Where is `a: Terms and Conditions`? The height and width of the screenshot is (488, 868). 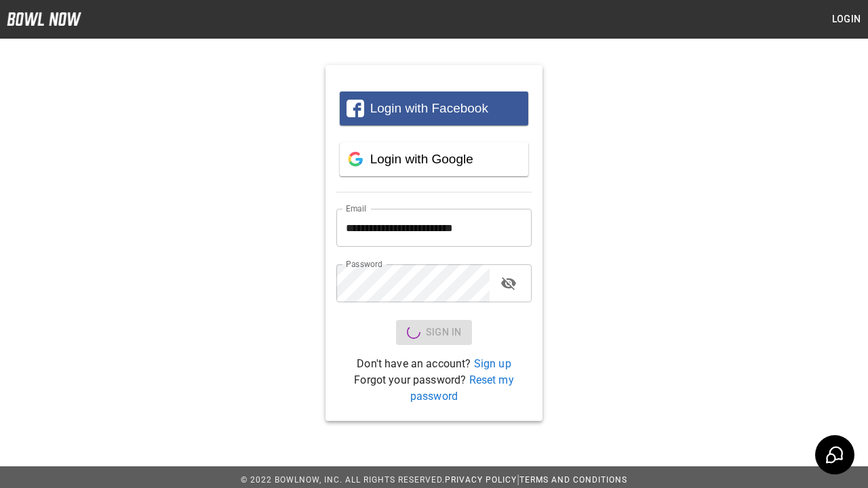
a: Terms and Conditions is located at coordinates (573, 480).